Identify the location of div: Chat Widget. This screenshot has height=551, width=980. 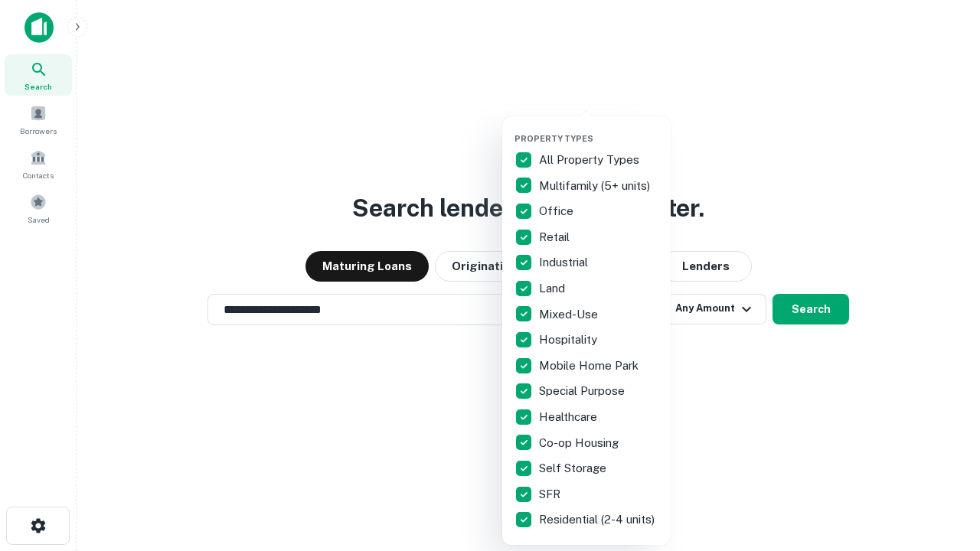
(941, 465).